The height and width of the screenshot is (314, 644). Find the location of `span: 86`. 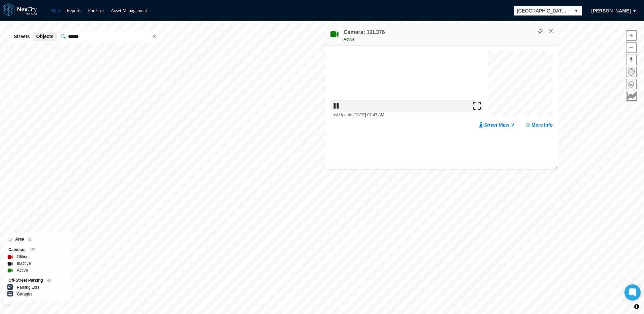

span: 86 is located at coordinates (49, 280).